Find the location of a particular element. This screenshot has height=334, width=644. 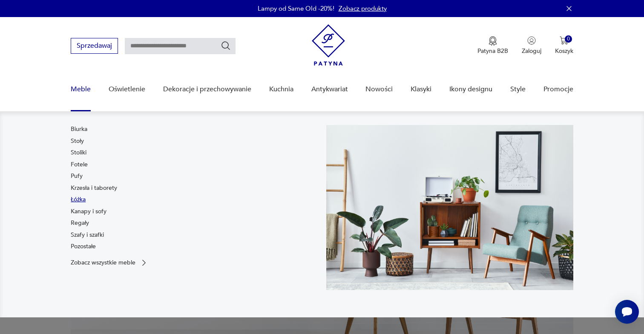

a: Ikony designu is located at coordinates (470, 89).